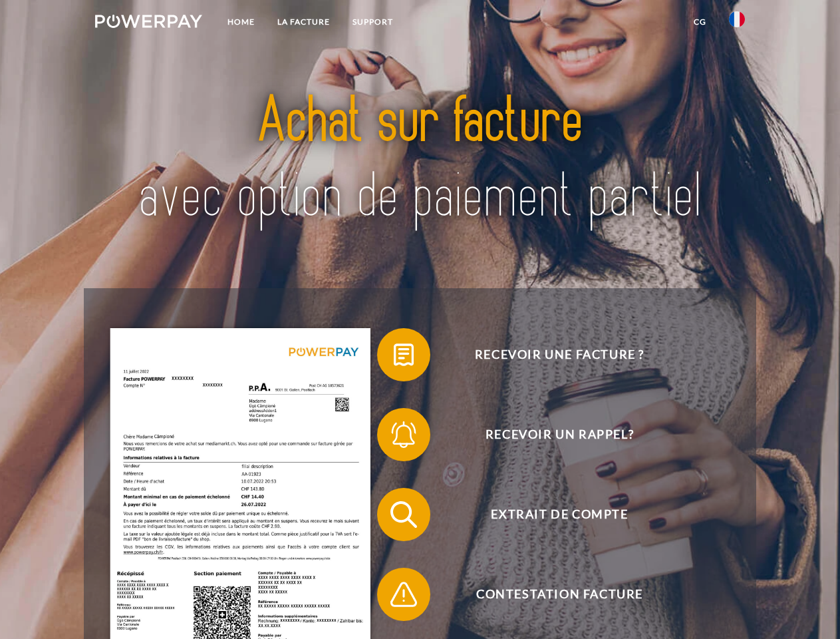 Image resolution: width=840 pixels, height=639 pixels. I want to click on span: Contestation Facture, so click(559, 595).